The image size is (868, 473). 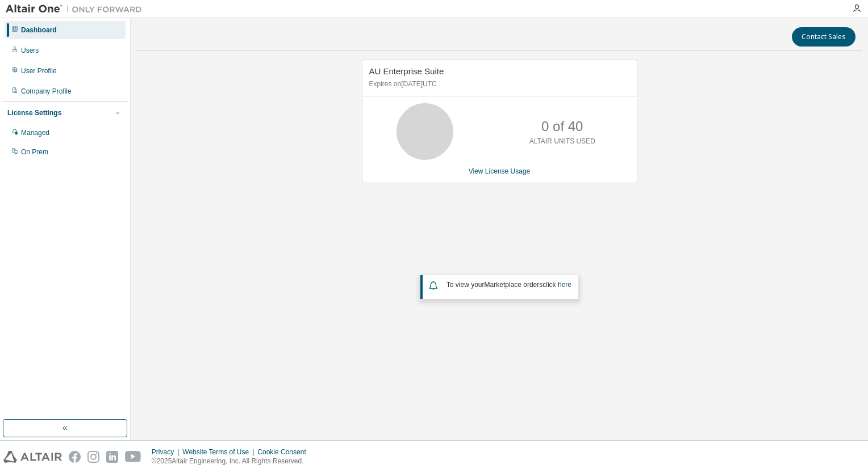 What do you see at coordinates (93, 457) in the screenshot?
I see `img: instagram.svg` at bounding box center [93, 457].